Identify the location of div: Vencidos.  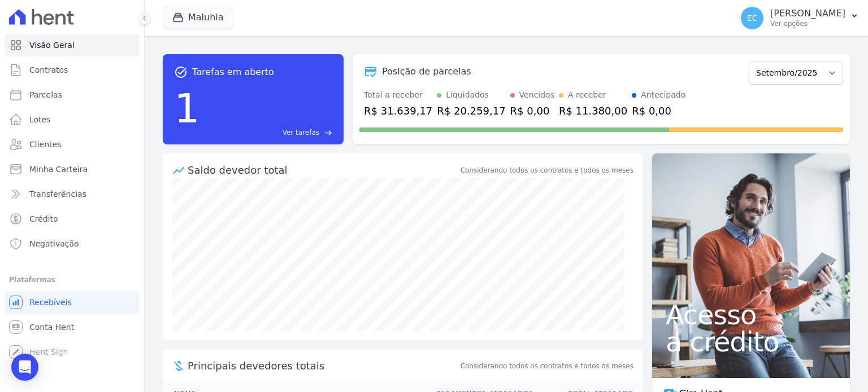
(537, 95).